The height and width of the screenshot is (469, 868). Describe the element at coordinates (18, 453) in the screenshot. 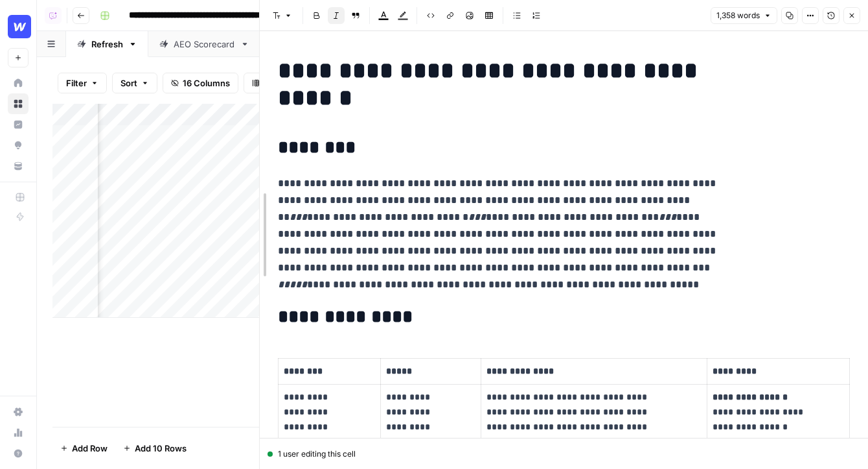

I see `button: Help + Support` at that location.